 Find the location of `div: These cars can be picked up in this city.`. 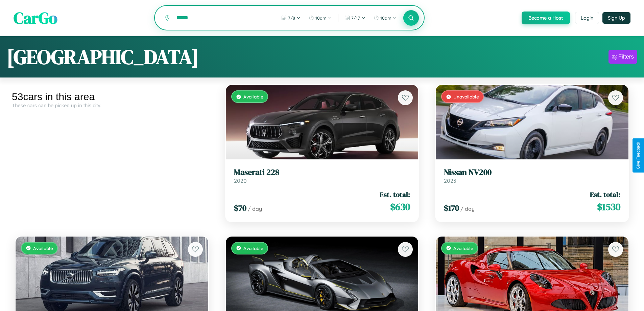

div: These cars can be picked up in this city. is located at coordinates (112, 105).